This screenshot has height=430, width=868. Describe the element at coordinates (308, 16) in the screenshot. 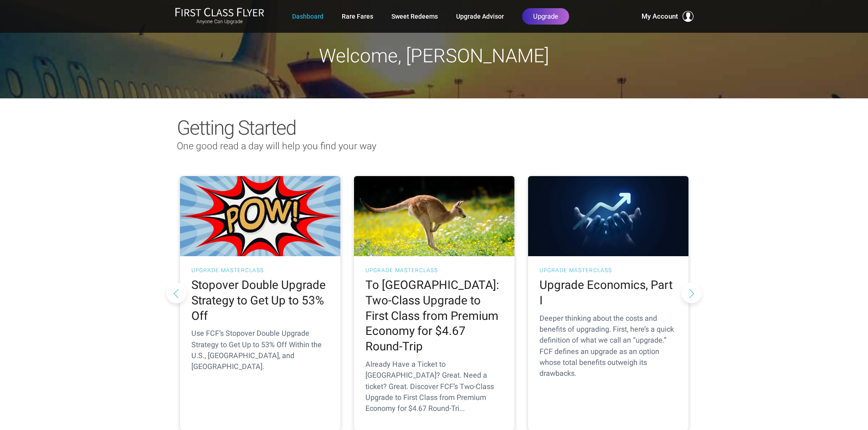

I see `a: Dashboard` at that location.